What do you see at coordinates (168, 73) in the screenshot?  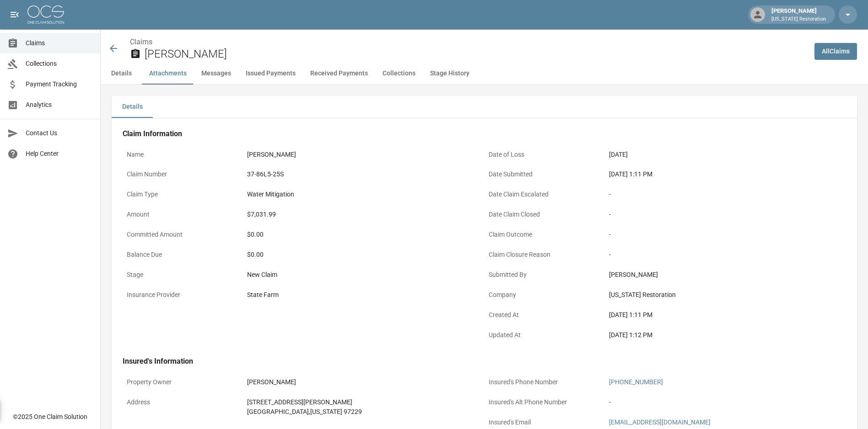 I see `button: Attachments` at bounding box center [168, 73].